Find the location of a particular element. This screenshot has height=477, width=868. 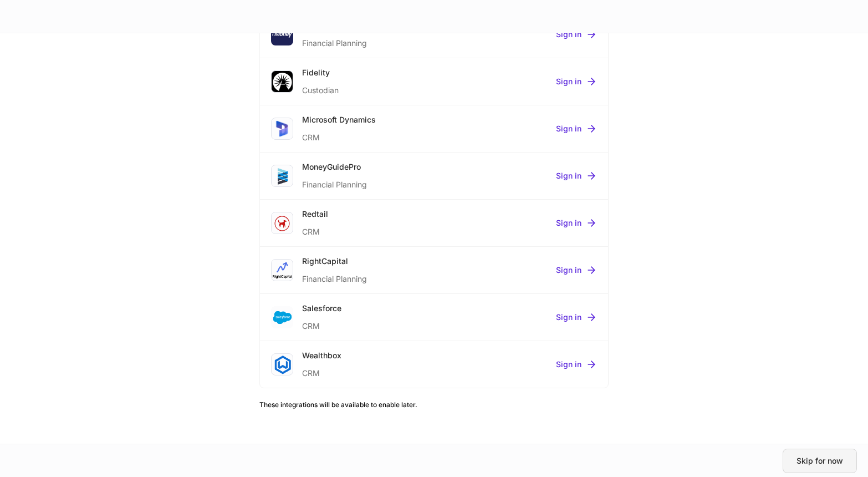

div: Fidelity is located at coordinates (320, 73).